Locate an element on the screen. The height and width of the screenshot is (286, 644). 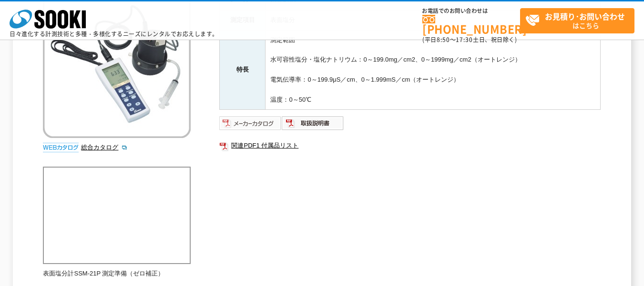
strong: お見積り･お問い合わせ is located at coordinates (585, 16).